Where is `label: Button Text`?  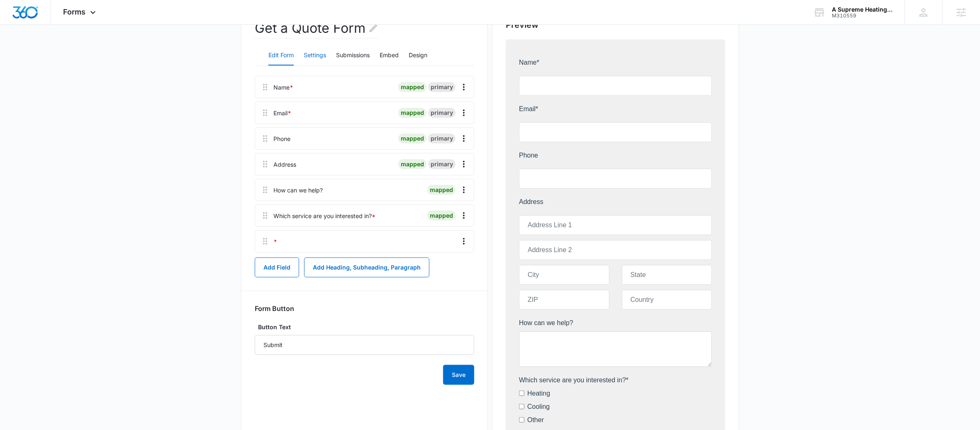 label: Button Text is located at coordinates (364, 327).